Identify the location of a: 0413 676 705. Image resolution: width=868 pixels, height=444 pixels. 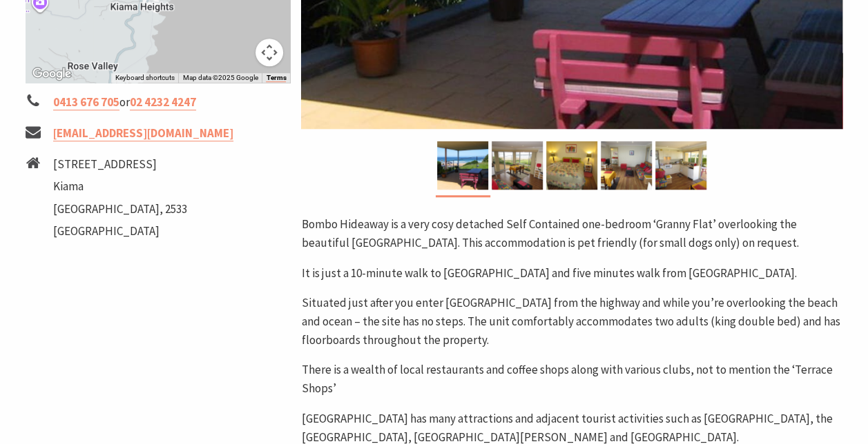
(86, 102).